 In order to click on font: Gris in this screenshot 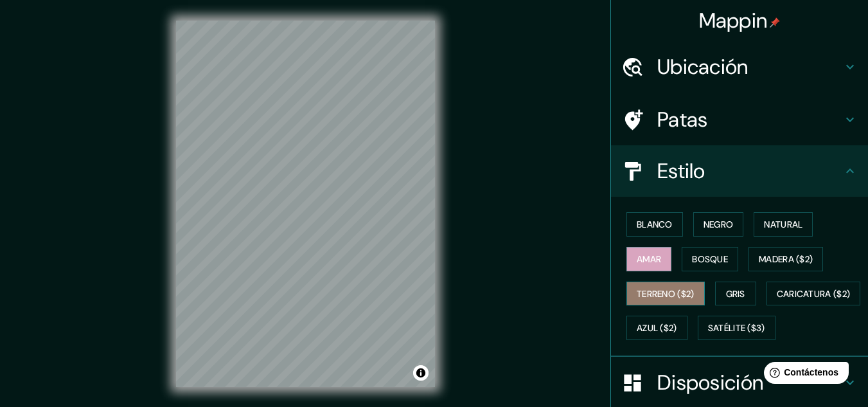, I will do `click(736, 294)`.